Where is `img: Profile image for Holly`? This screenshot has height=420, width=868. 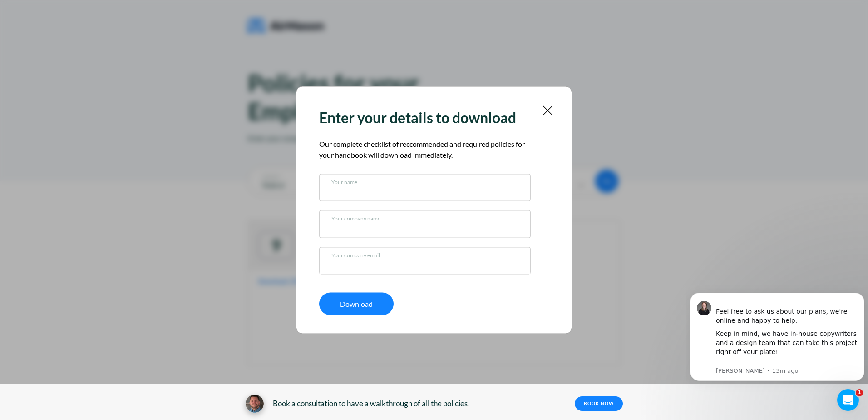
img: Profile image for Holly is located at coordinates (18, 29).